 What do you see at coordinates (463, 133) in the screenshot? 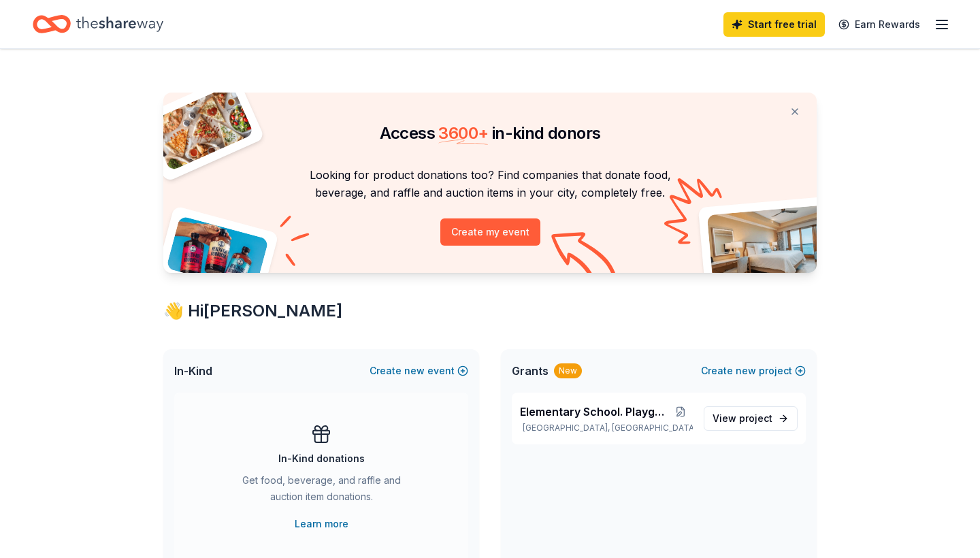
I see `span: 3600 +` at bounding box center [463, 133].